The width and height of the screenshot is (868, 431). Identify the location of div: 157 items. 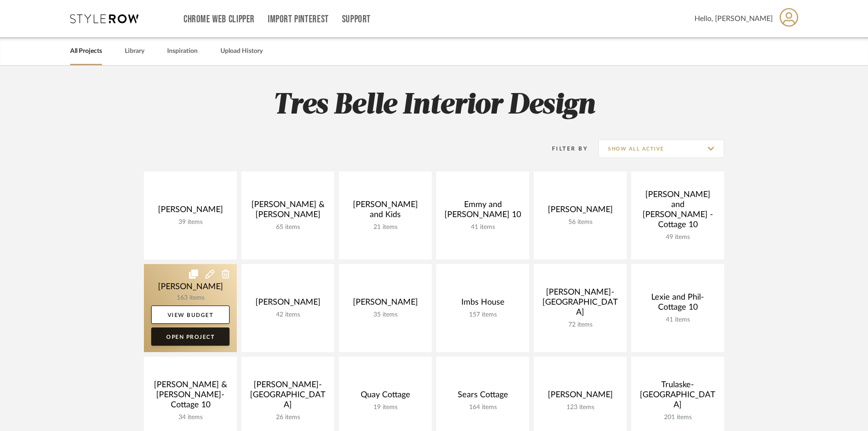
(482, 315).